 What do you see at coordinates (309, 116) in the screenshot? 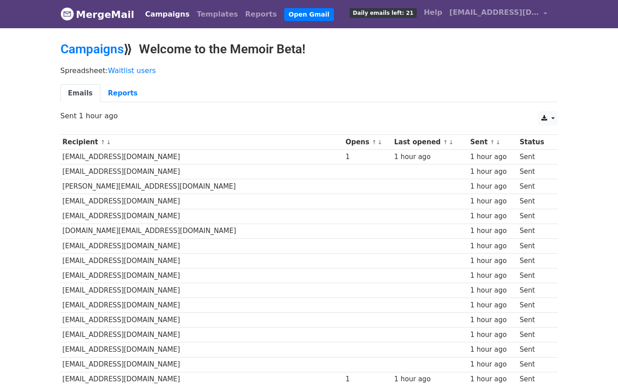
I see `p: Sent 1 hour ago` at bounding box center [309, 116].